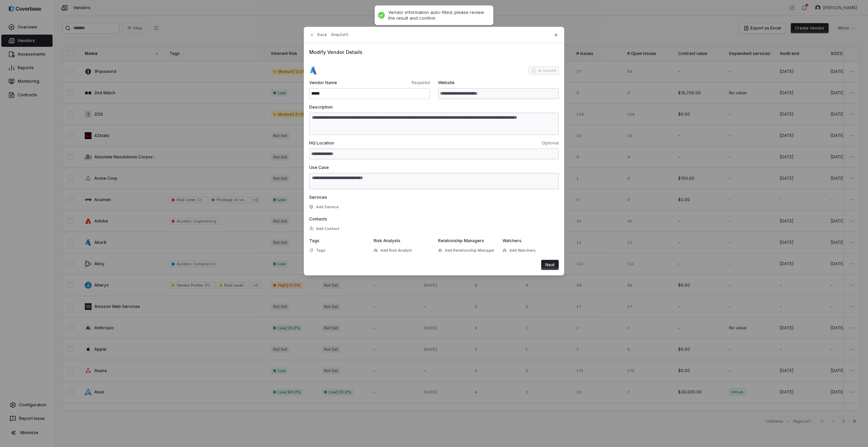 This screenshot has height=447, width=868. What do you see at coordinates (461, 241) in the screenshot?
I see `span: Relationship Managers` at bounding box center [461, 241].